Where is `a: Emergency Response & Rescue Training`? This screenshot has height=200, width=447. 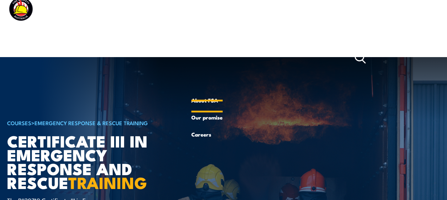
a: Emergency Response & Rescue Training is located at coordinates (91, 123).